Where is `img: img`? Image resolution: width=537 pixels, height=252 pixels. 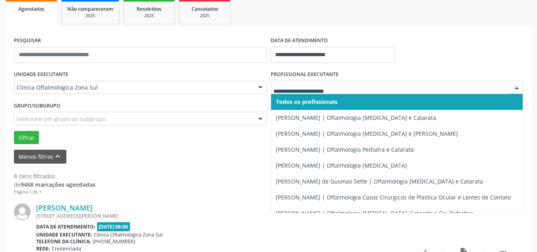
img: img is located at coordinates (22, 211).